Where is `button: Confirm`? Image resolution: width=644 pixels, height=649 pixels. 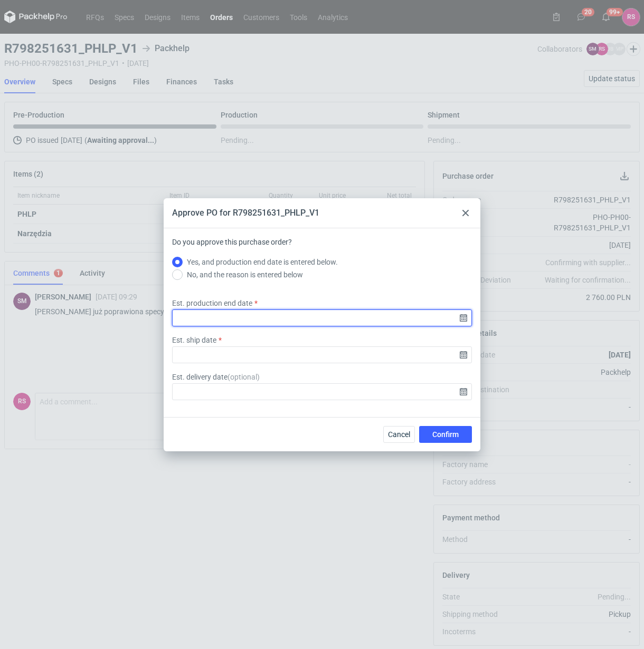
button: Confirm is located at coordinates (445, 434).